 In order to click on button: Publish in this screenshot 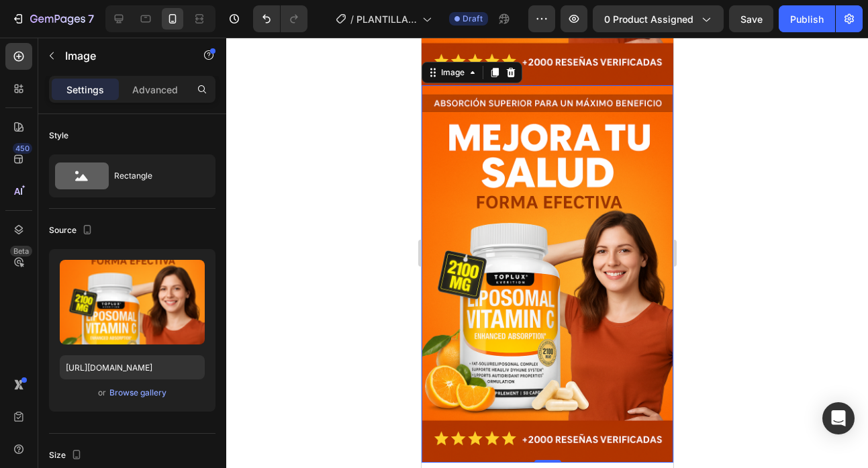, I will do `click(807, 19)`.